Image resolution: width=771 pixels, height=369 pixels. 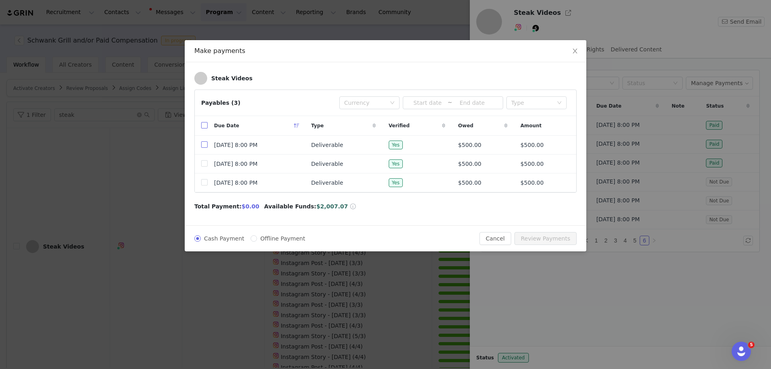 What do you see at coordinates (365, 103) in the screenshot?
I see `div: Currency` at bounding box center [365, 103].